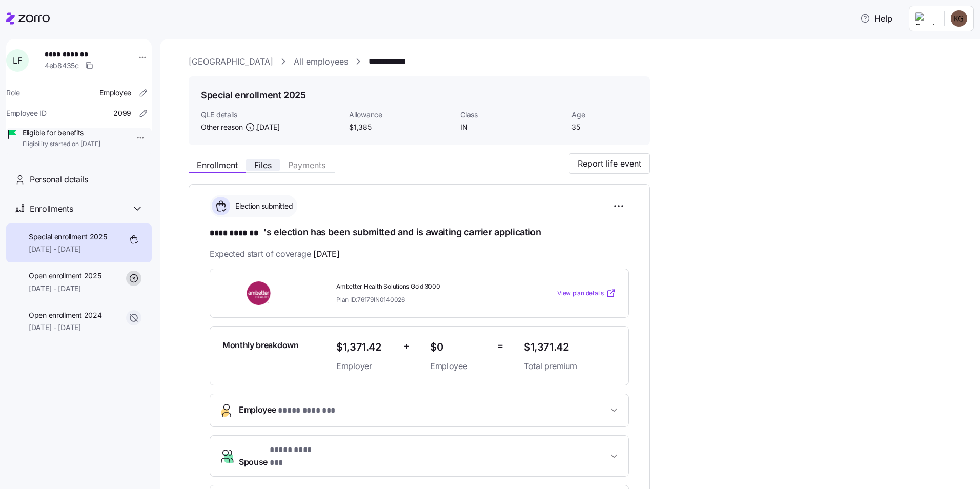  What do you see at coordinates (217, 165) in the screenshot?
I see `span: Enrollment` at bounding box center [217, 165].